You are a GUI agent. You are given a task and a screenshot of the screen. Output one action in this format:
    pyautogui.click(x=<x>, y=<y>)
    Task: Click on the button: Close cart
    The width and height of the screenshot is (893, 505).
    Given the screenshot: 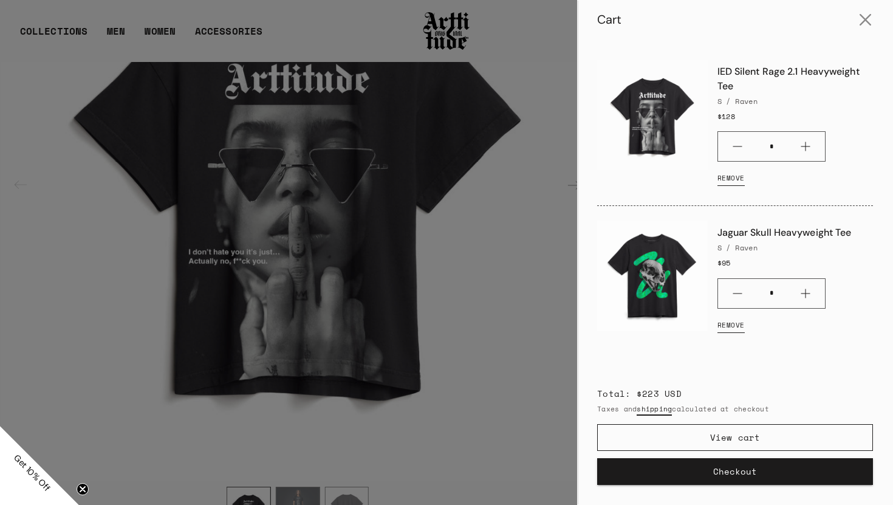 What is the action you would take?
    pyautogui.click(x=866, y=20)
    